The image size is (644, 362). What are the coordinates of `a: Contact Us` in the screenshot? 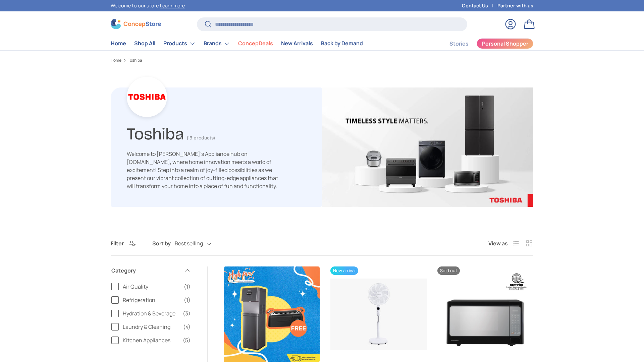 It's located at (480, 6).